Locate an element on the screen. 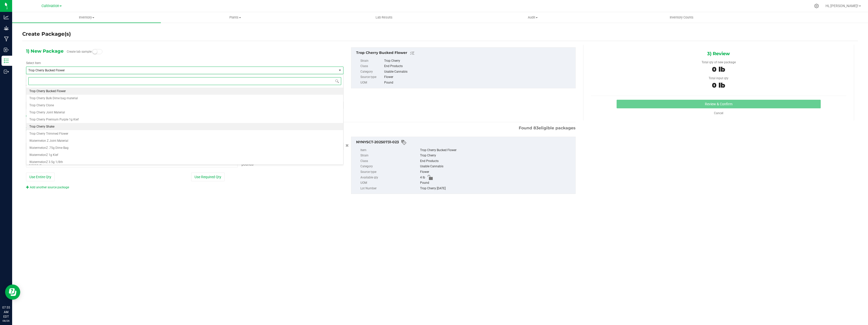  a: Add another source package is located at coordinates (48, 187).